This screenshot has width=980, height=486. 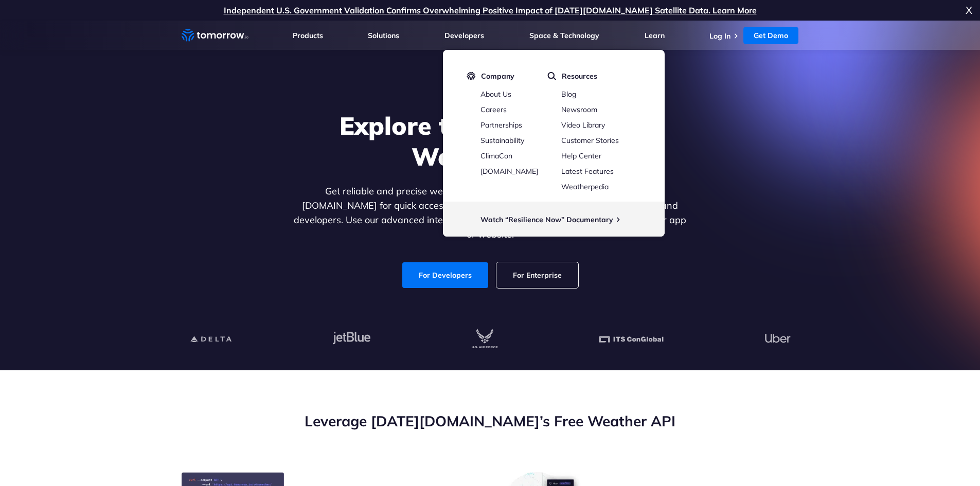 I want to click on a: About Us, so click(x=496, y=94).